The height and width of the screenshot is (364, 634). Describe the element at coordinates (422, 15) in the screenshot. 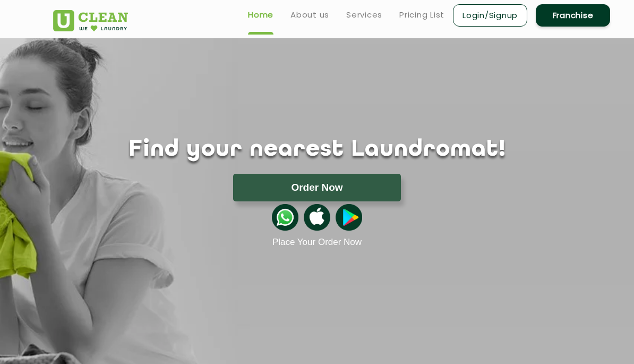

I see `a: Pricing List` at that location.